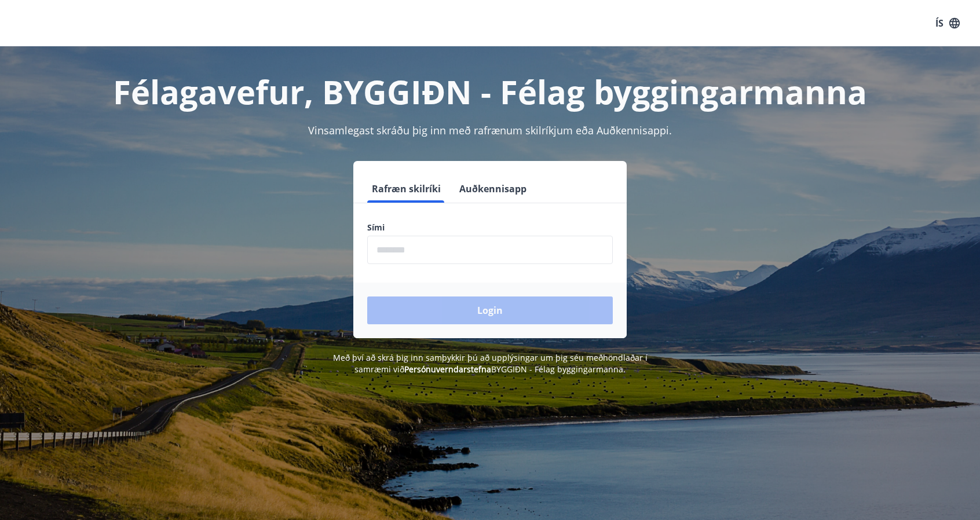 The height and width of the screenshot is (520, 980). What do you see at coordinates (493, 189) in the screenshot?
I see `button: Auðkennisapp` at bounding box center [493, 189].